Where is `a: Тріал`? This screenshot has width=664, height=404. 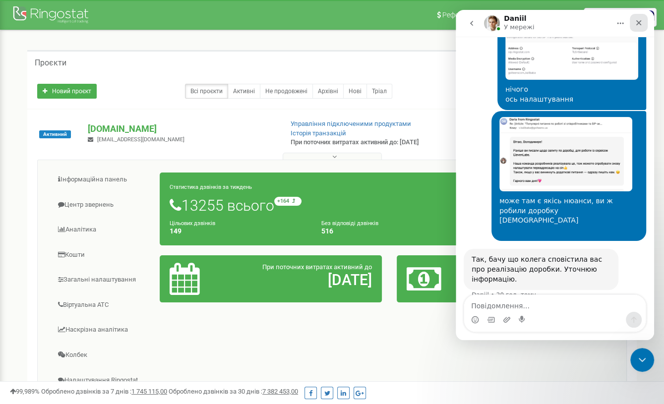 a: Тріал is located at coordinates (379, 91).